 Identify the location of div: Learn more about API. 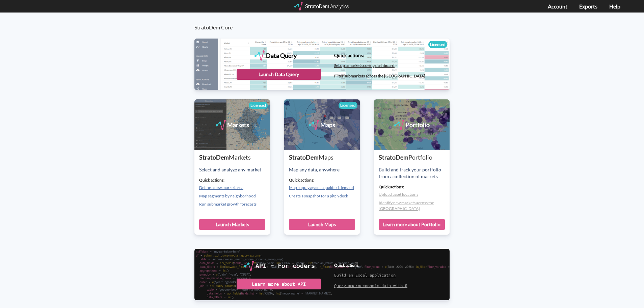
(279, 284).